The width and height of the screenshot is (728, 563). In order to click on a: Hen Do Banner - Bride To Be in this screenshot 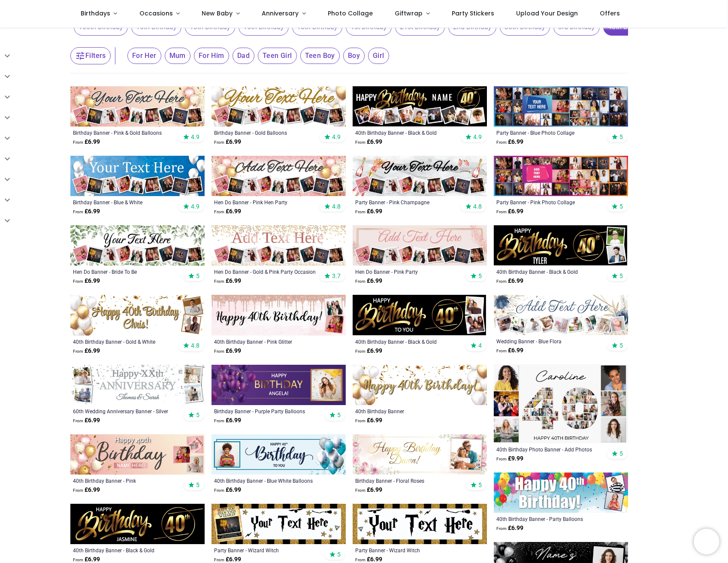, I will do `click(124, 272)`.